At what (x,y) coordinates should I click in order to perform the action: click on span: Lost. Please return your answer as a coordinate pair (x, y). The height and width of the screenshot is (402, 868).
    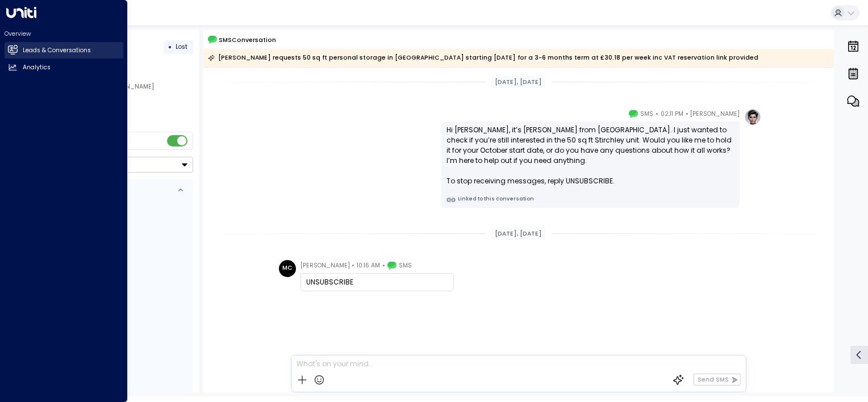
    Looking at the image, I should click on (181, 47).